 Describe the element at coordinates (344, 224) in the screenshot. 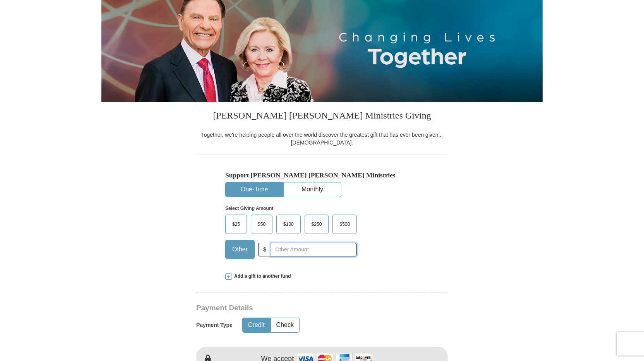

I see `span: $500` at that location.